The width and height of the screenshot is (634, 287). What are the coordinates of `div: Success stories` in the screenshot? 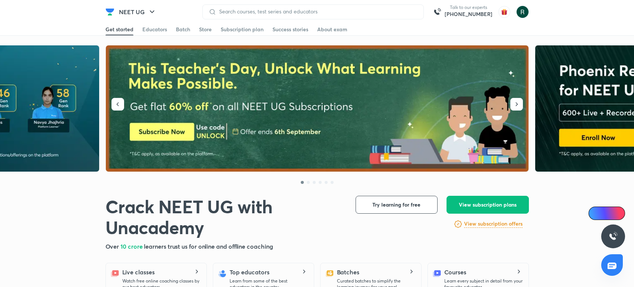 It's located at (290, 29).